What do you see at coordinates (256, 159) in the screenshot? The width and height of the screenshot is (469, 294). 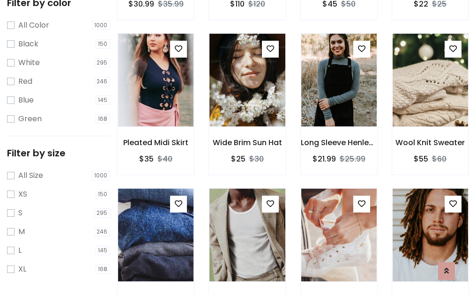 I see `del: $30` at bounding box center [256, 159].